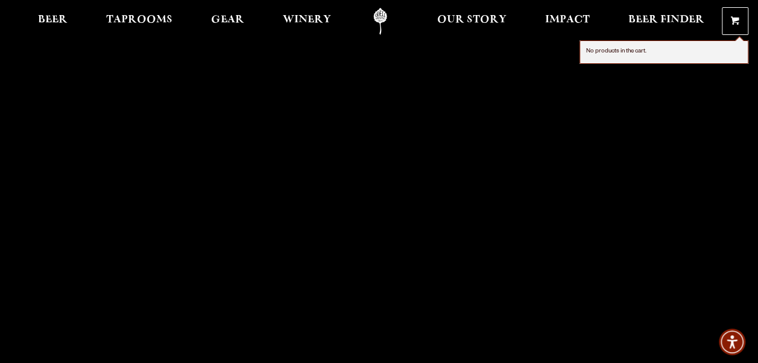  What do you see at coordinates (567, 20) in the screenshot?
I see `span: Impact` at bounding box center [567, 20].